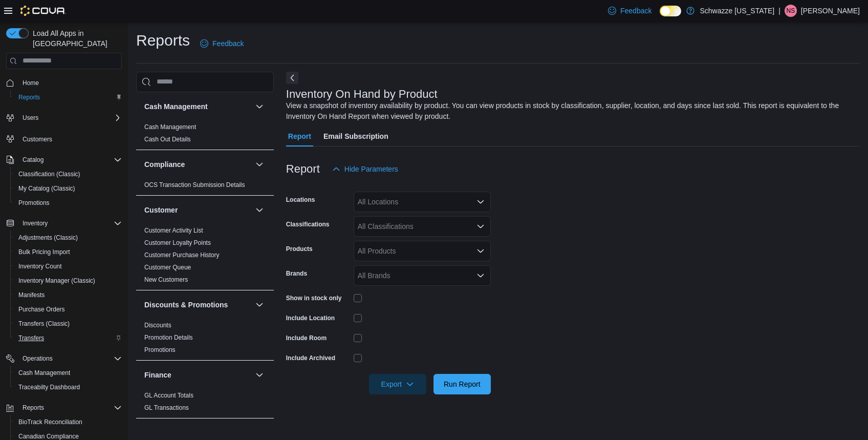  I want to click on span: Customer Loyalty Points, so click(178, 243).